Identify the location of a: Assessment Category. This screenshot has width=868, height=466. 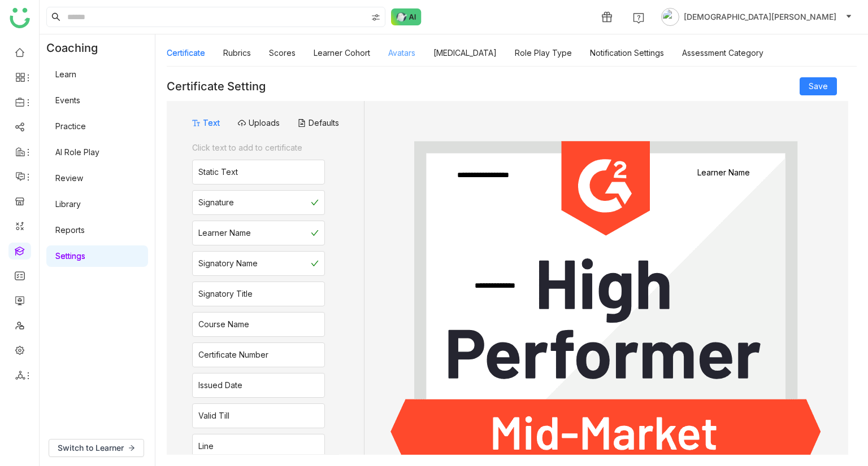
(722, 52).